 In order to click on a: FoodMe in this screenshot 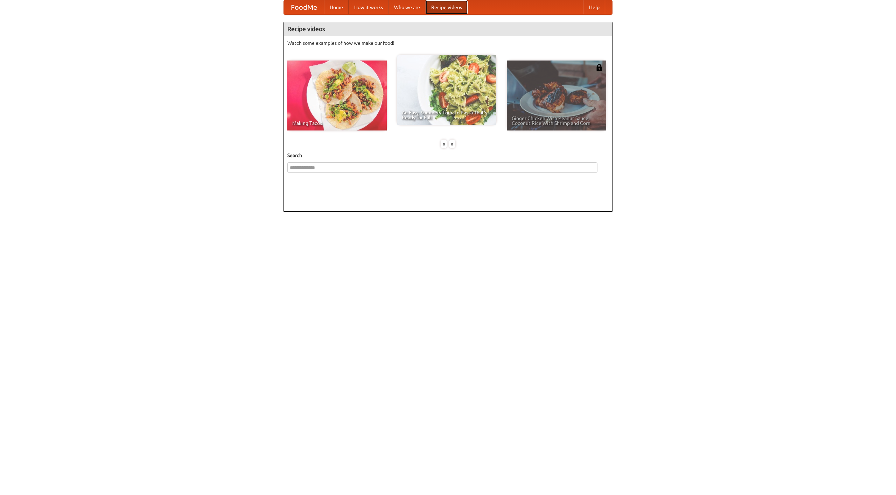, I will do `click(304, 7)`.